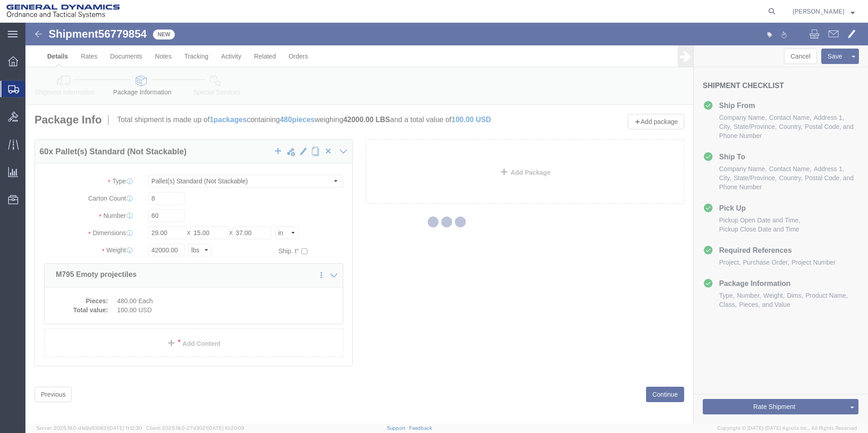  Describe the element at coordinates (398, 428) in the screenshot. I see `a: Support` at that location.